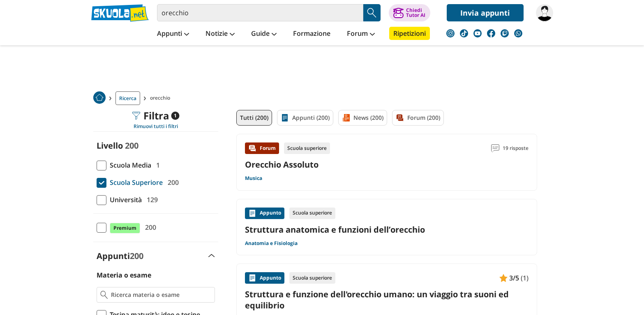 The height and width of the screenshot is (315, 644). I want to click on input: Ricerca materia o esame, so click(161, 295).